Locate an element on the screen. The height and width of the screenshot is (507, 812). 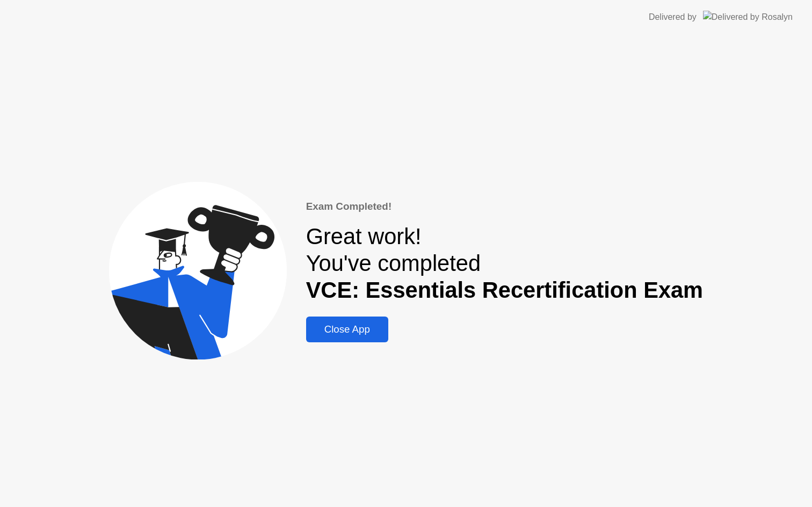
div: Close App is located at coordinates (347, 329).